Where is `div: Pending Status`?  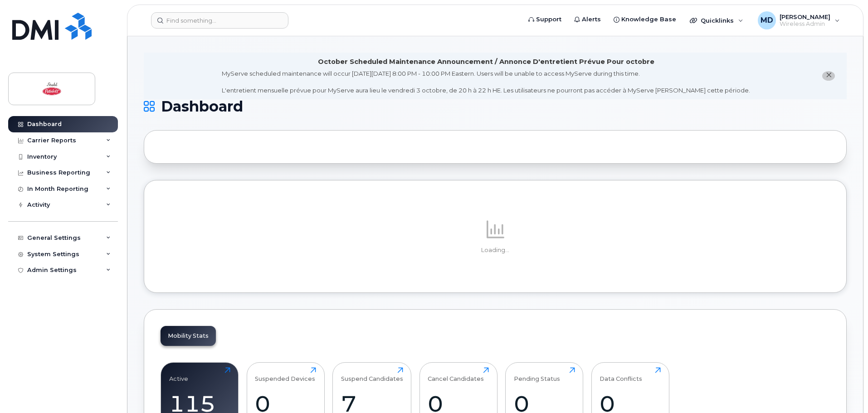
div: Pending Status is located at coordinates (537, 375).